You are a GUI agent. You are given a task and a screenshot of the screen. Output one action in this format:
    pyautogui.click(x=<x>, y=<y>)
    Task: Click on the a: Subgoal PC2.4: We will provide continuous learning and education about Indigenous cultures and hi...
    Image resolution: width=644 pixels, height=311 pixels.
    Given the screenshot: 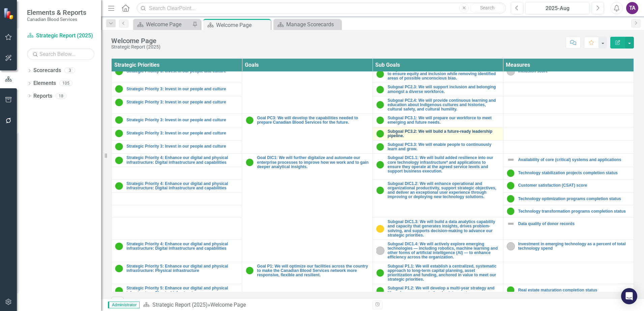 What is the action you would take?
    pyautogui.click(x=444, y=105)
    